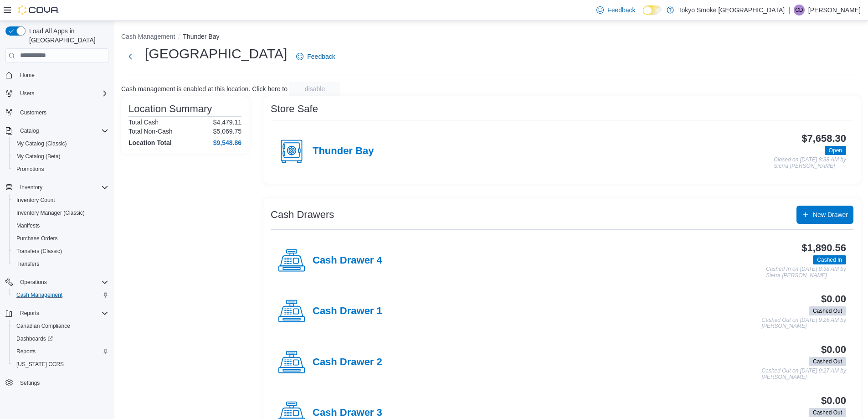 Image resolution: width=868 pixels, height=419 pixels. What do you see at coordinates (824, 248) in the screenshot?
I see `h3: $1,890.56` at bounding box center [824, 248].